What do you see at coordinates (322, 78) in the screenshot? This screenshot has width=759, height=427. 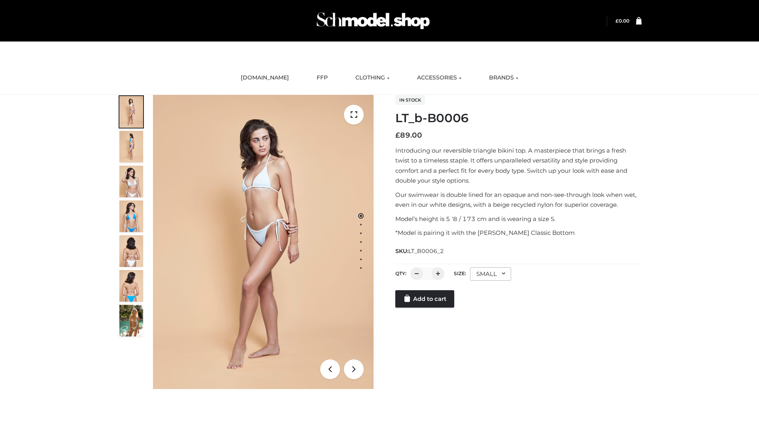 I see `a: FFP` at bounding box center [322, 78].